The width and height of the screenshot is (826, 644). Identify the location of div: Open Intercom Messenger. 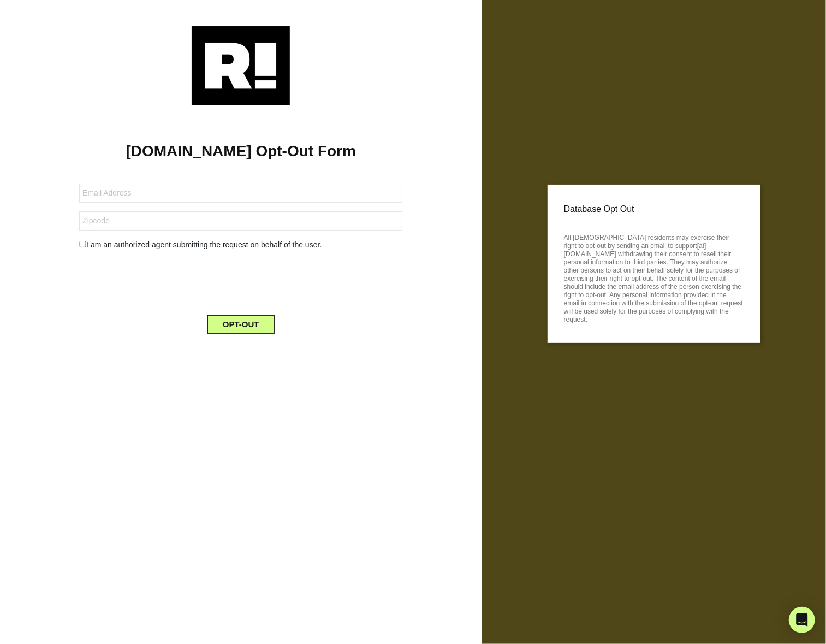
(802, 620).